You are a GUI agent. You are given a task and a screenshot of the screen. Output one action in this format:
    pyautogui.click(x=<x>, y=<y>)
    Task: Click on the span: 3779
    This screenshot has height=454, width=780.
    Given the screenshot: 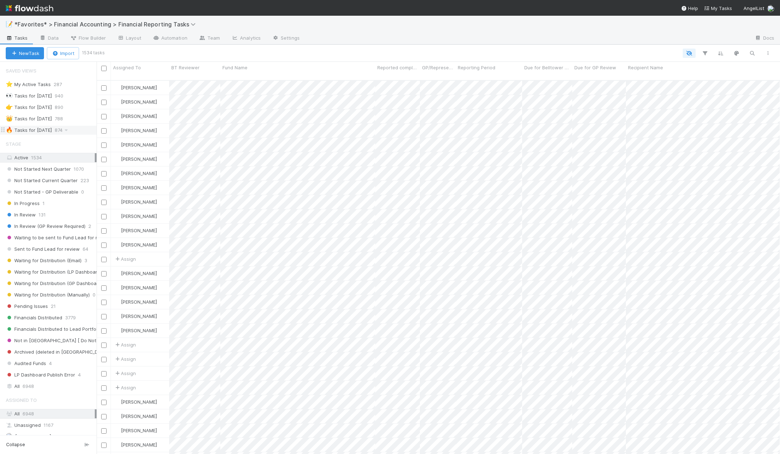 What is the action you would take?
    pyautogui.click(x=70, y=318)
    